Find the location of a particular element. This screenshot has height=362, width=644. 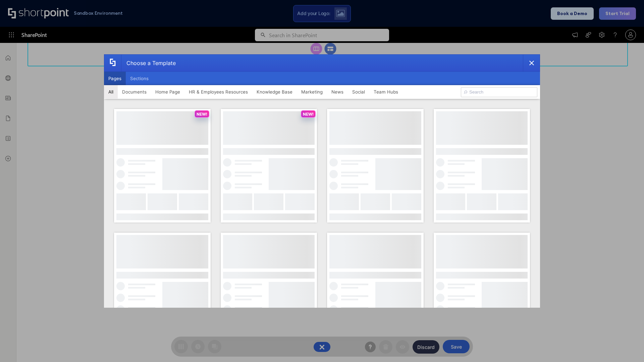

button: News is located at coordinates (337, 92).